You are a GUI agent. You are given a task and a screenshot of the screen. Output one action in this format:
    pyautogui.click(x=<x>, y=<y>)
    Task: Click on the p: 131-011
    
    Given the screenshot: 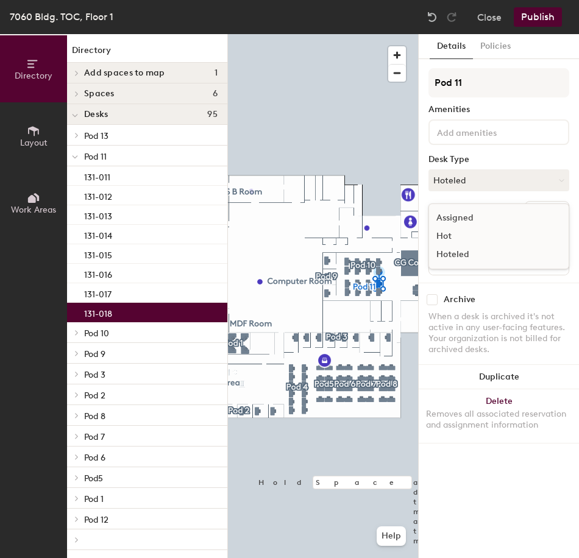 What is the action you would take?
    pyautogui.click(x=97, y=176)
    